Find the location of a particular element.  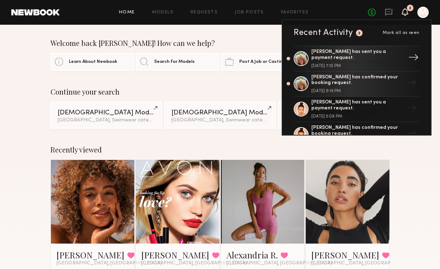

span: Mark all as seen is located at coordinates (401, 33).